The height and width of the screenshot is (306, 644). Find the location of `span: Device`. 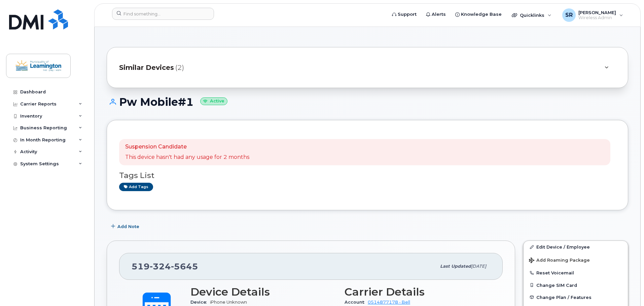

span: Device is located at coordinates (200, 302).